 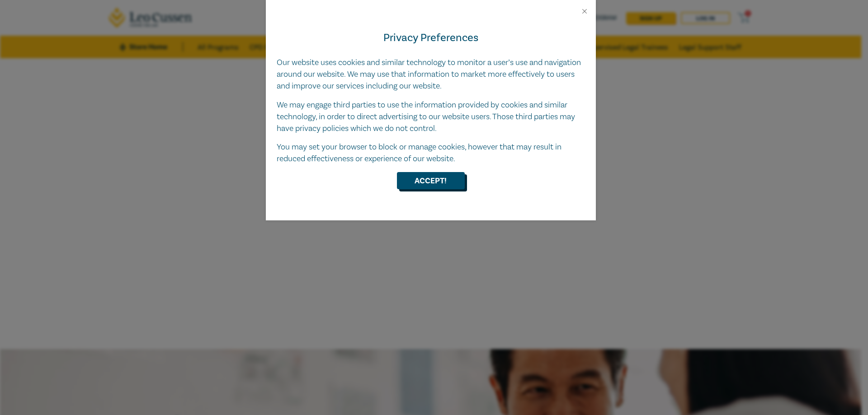 I want to click on h4: Privacy Preferences, so click(x=430, y=38).